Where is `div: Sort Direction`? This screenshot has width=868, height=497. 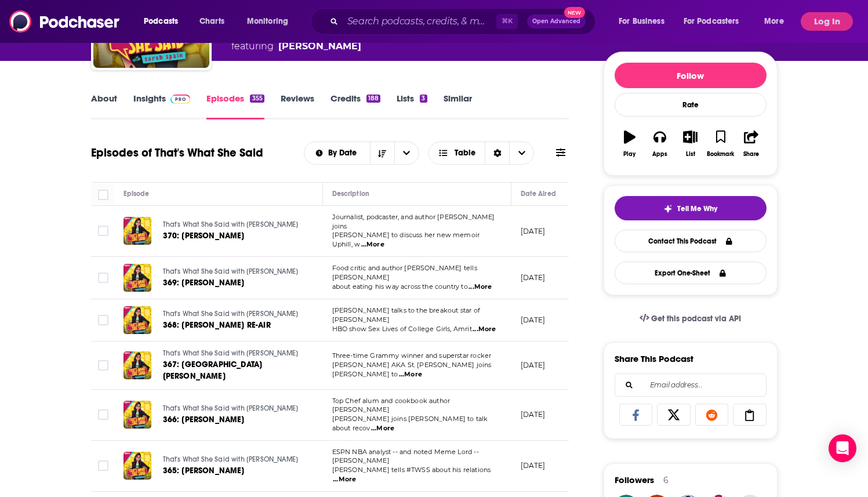
div: Sort Direction is located at coordinates (497, 154).